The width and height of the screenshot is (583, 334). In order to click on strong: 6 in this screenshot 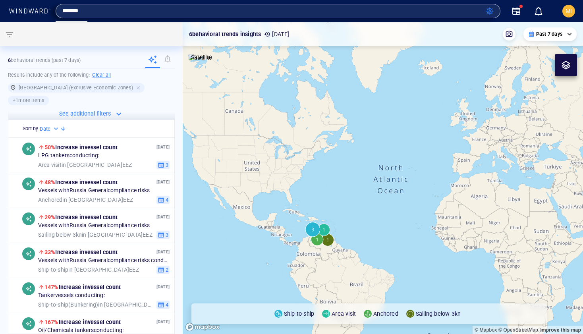, I will do `click(9, 60)`.